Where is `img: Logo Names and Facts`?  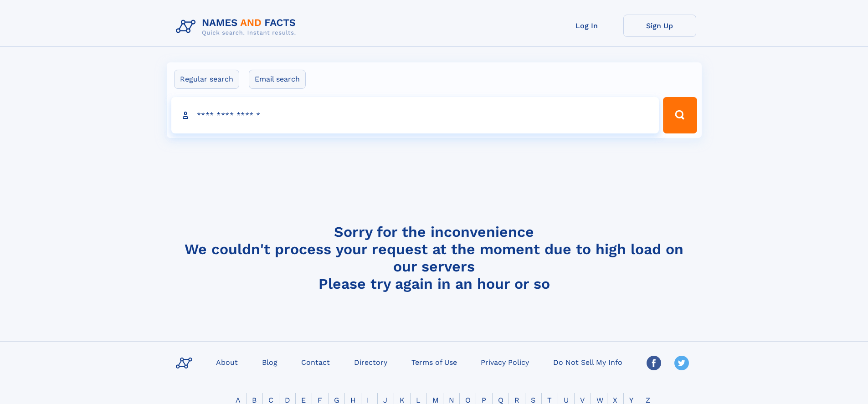 img: Logo Names and Facts is located at coordinates (238, 27).